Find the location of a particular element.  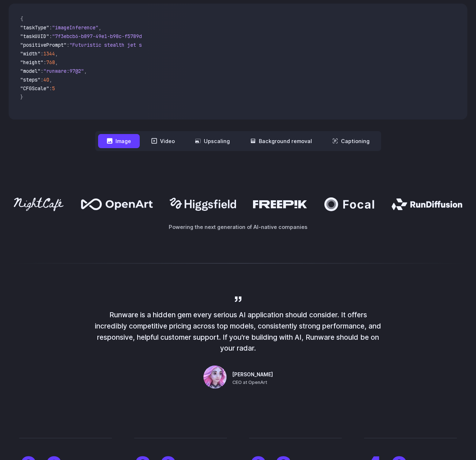

button: Background removal is located at coordinates (281, 141).